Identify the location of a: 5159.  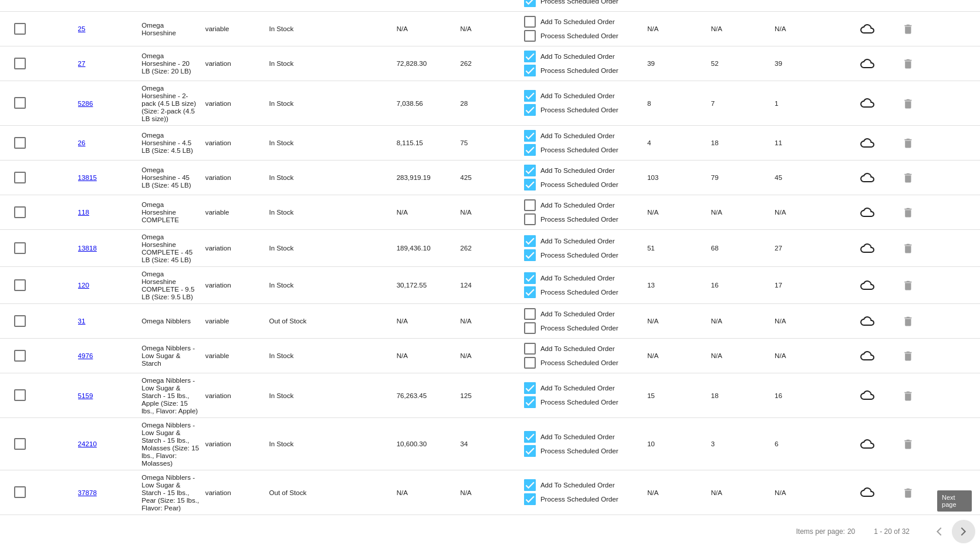
(86, 395).